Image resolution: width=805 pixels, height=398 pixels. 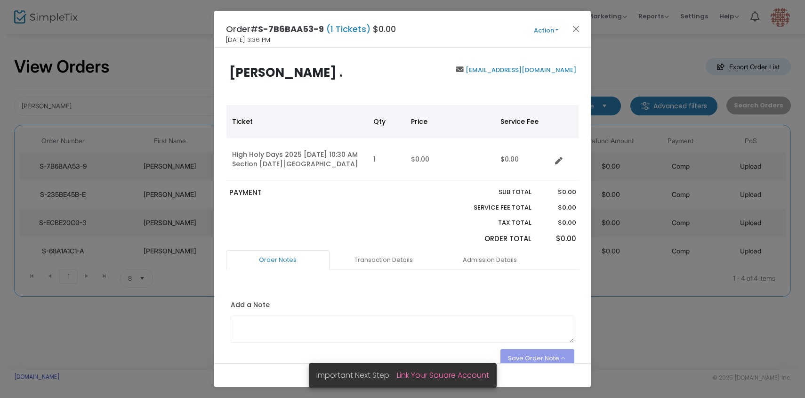 I want to click on td: 1, so click(x=386, y=159).